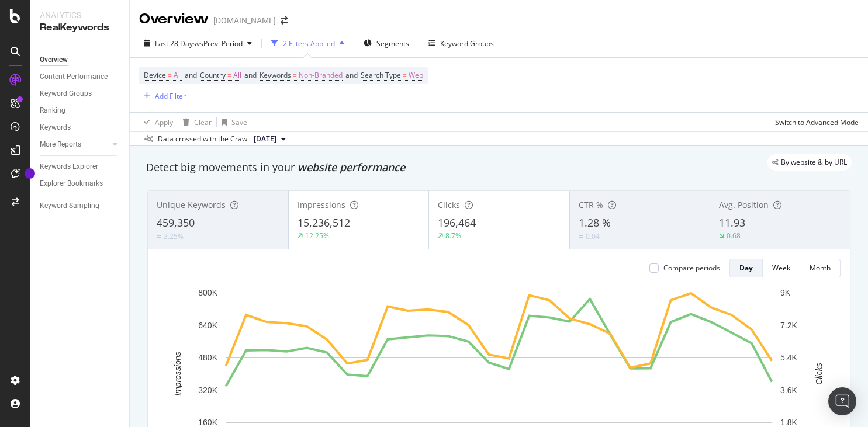 The width and height of the screenshot is (868, 427). I want to click on a: Keyword Groups, so click(80, 94).